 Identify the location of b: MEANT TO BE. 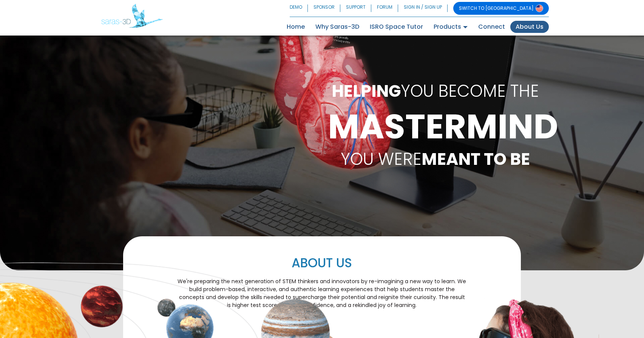
(476, 158).